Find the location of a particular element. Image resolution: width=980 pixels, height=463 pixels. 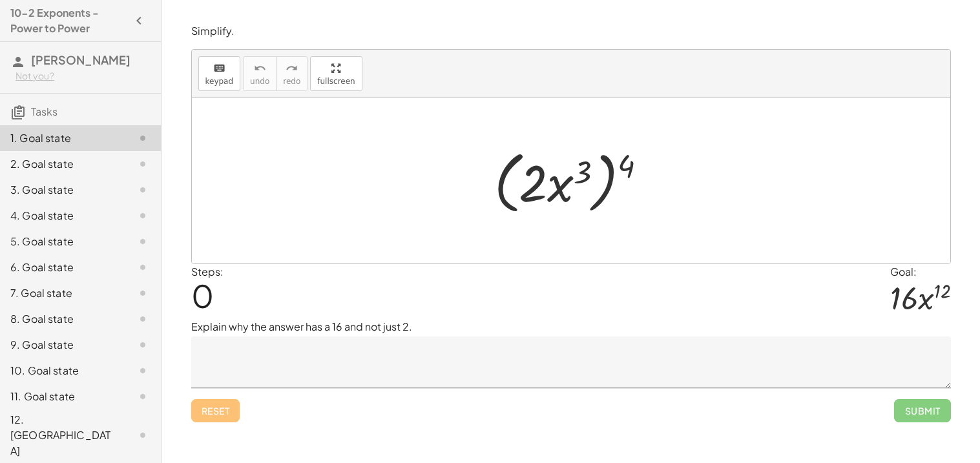

i: undo is located at coordinates (259, 69).